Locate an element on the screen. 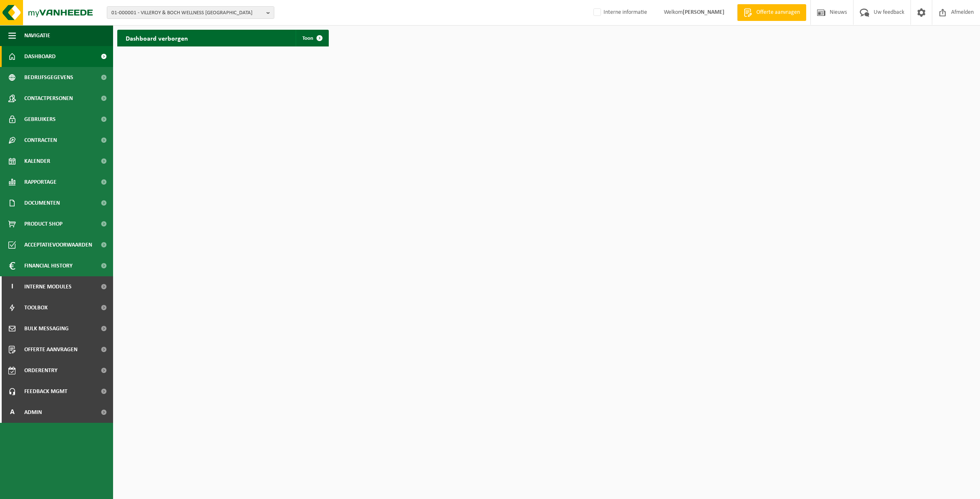 This screenshot has height=499, width=980. span: Admin is located at coordinates (33, 412).